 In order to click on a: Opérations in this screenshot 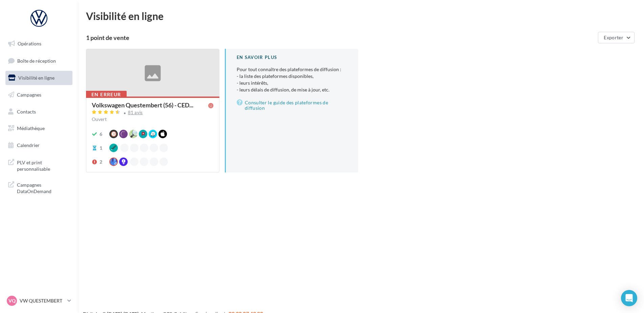, I will do `click(39, 44)`.